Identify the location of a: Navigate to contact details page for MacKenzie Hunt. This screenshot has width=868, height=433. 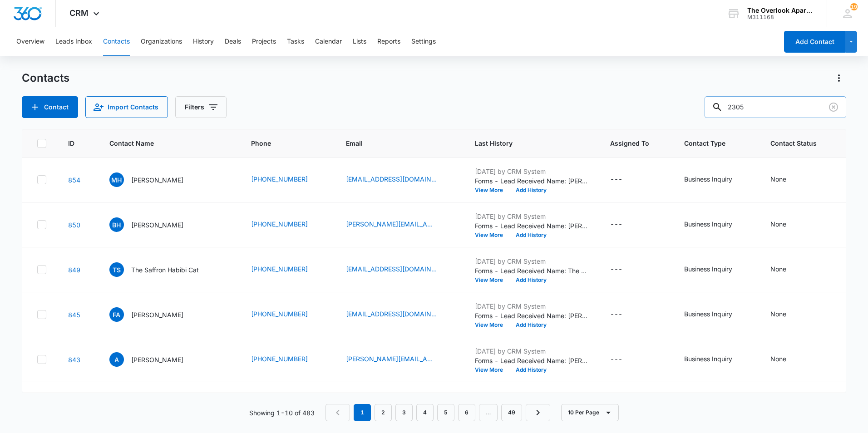
(74, 180).